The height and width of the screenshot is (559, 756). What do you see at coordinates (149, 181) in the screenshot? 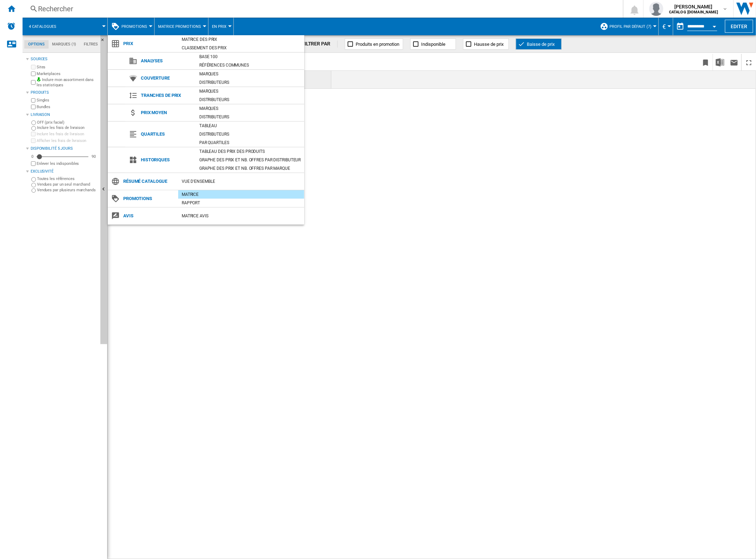
I see `span: Résumé catalogue` at bounding box center [149, 181].